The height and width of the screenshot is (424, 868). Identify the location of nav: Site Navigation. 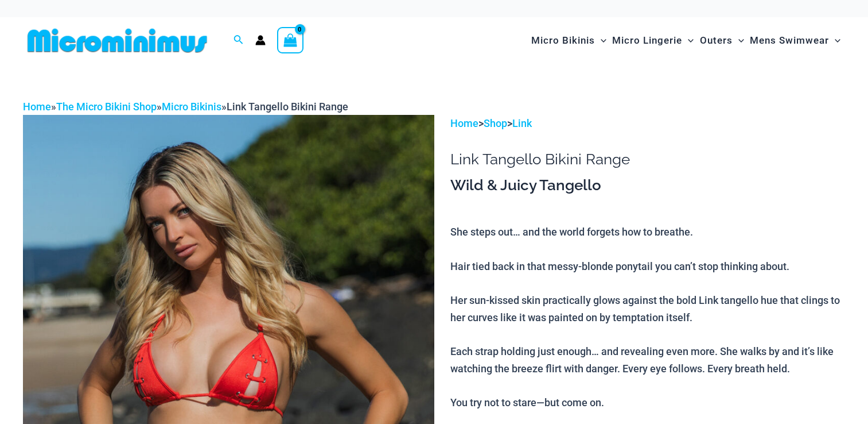
(685, 40).